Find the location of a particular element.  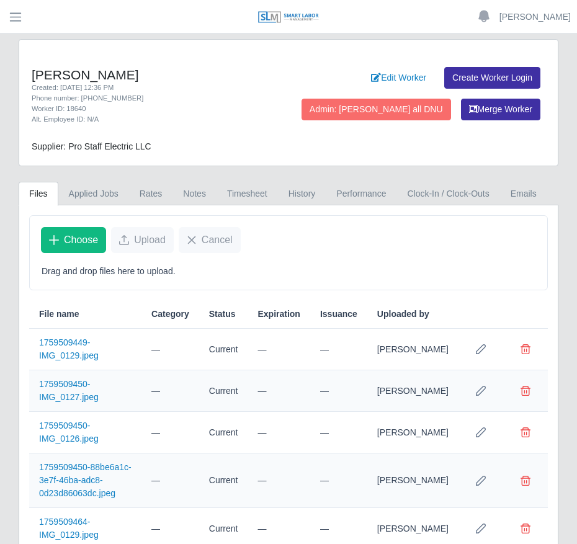

a: Rates is located at coordinates (151, 194).